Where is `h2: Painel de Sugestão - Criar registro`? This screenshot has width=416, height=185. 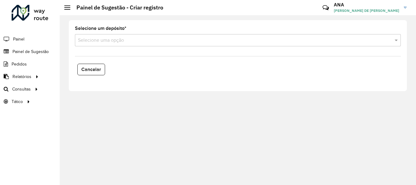
h2: Painel de Sugestão - Criar registro is located at coordinates (117, 8).